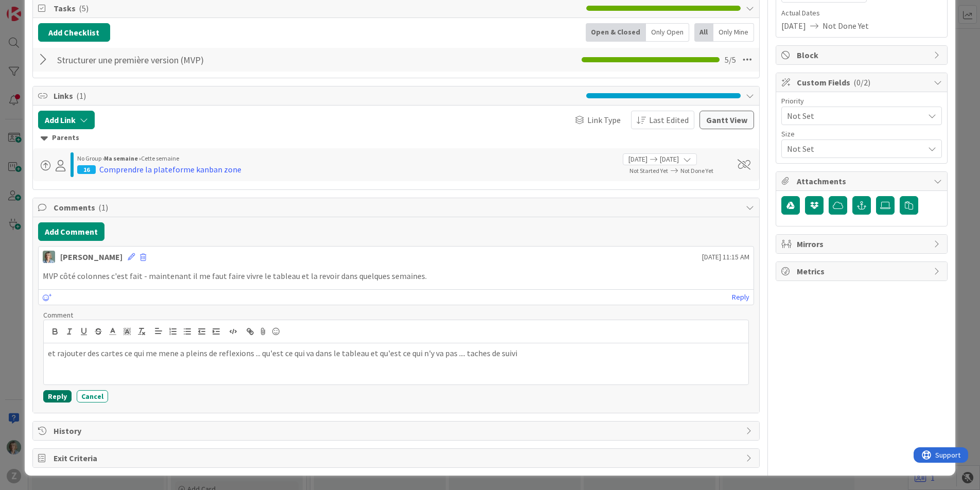  What do you see at coordinates (863, 181) in the screenshot?
I see `span: Attachments` at bounding box center [863, 181].